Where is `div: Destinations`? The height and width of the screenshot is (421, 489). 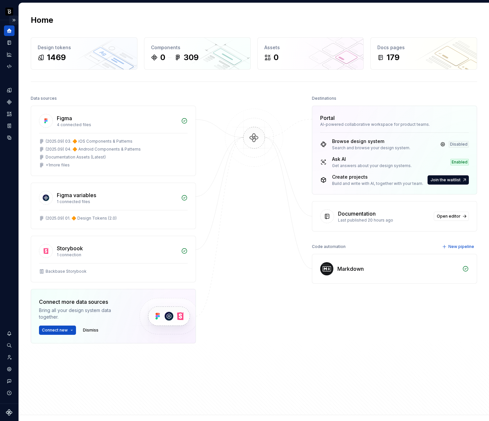
div: Destinations is located at coordinates (324, 98).